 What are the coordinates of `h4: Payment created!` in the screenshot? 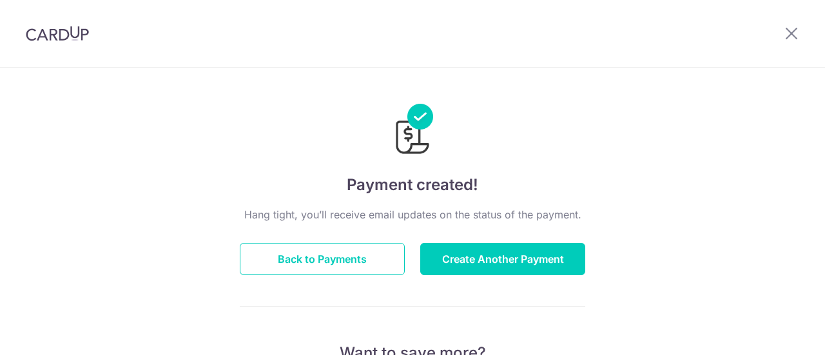 It's located at (413, 185).